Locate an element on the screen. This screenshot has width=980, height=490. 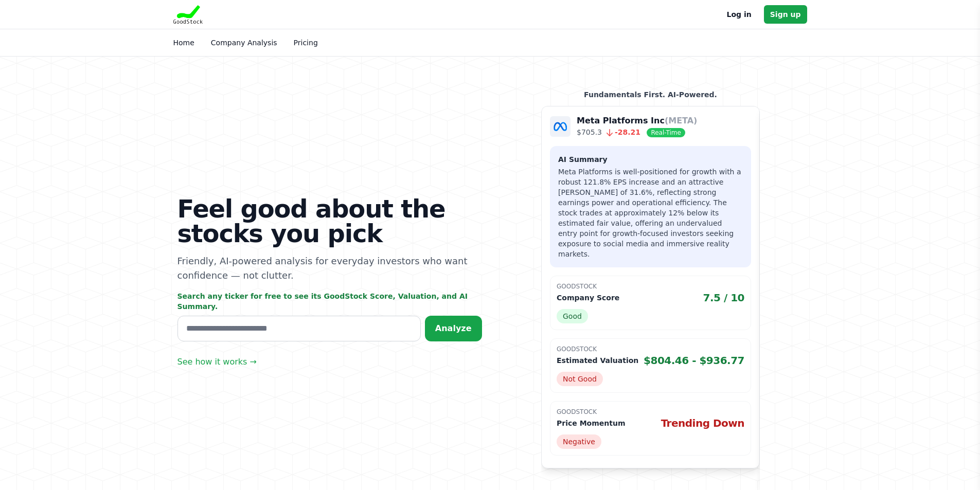
span: Not Good is located at coordinates (580, 379).